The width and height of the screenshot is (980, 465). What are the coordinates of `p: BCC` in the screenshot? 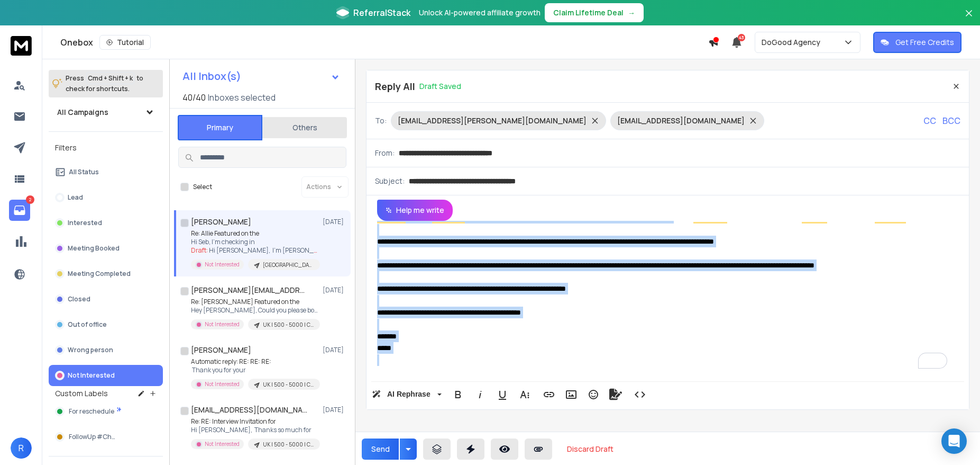 It's located at (952, 120).